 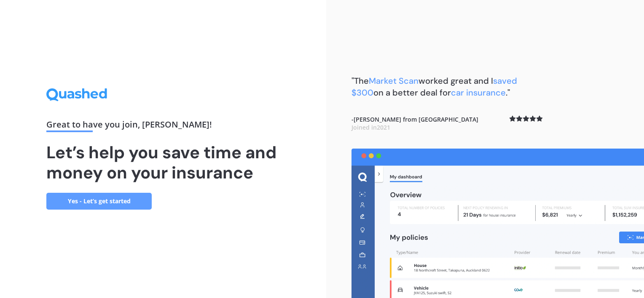 I want to click on span: car insurance, so click(x=479, y=92).